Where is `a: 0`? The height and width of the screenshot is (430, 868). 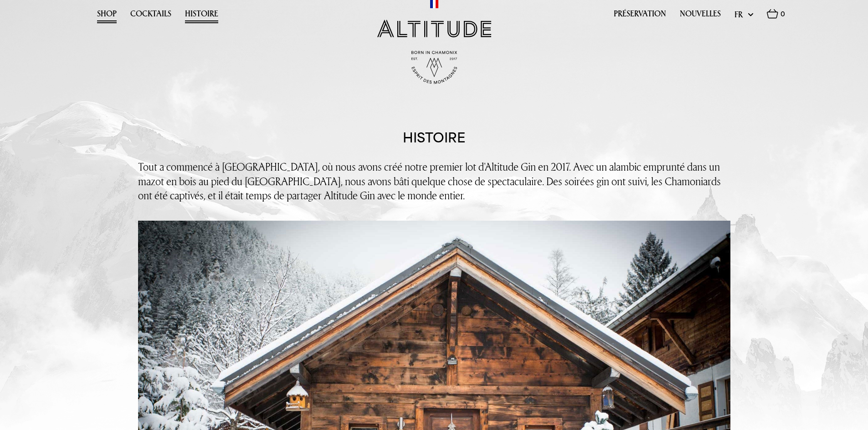
a: 0 is located at coordinates (776, 17).